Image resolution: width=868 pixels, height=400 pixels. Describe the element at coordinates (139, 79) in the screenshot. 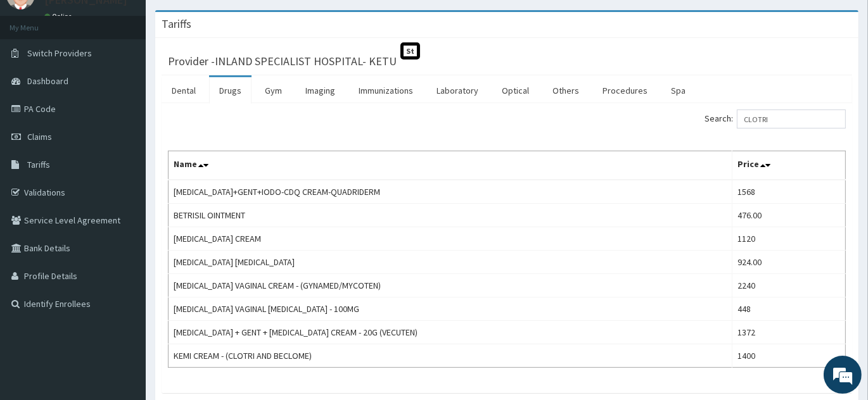

I see `div: Chat with us now` at that location.